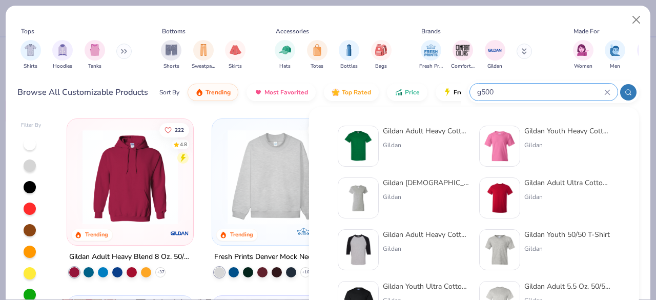  Describe the element at coordinates (358, 250) in the screenshot. I see `img: 9278ce09-0d59-4a10-a90b-5020d43c2e95` at that location.